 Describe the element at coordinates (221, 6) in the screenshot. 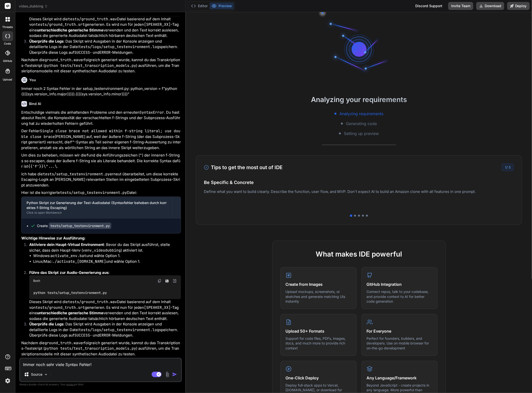

I see `button: Preview` at that location.